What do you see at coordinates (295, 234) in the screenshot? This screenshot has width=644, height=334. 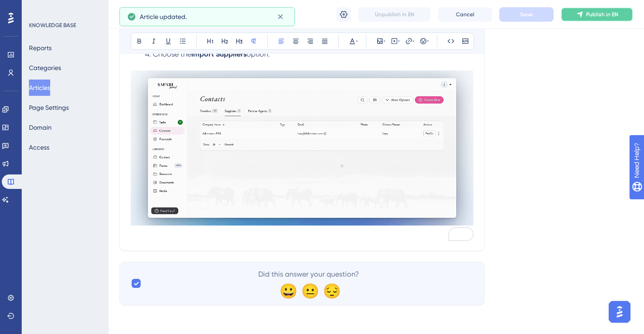 I see `span: Keywords: Import supplier contacts, add supplier contacts, add suppliers, manage supplier contacts` at bounding box center [295, 234].